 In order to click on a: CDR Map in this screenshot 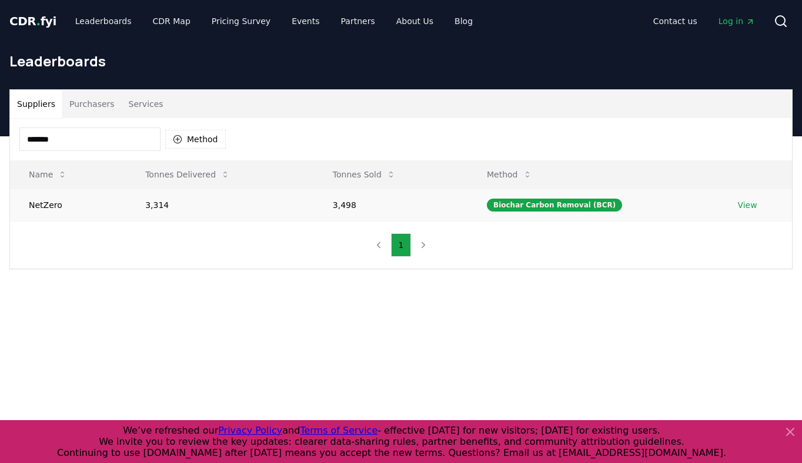, I will do `click(172, 21)`.